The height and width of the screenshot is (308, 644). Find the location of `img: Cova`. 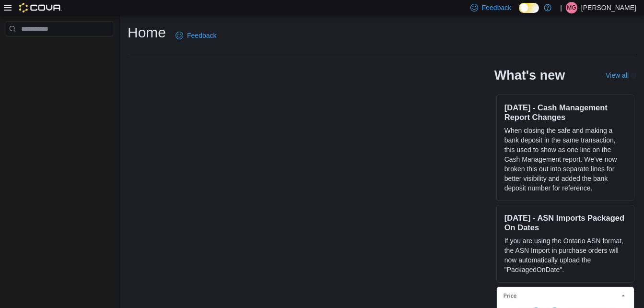

img: Cova is located at coordinates (40, 8).